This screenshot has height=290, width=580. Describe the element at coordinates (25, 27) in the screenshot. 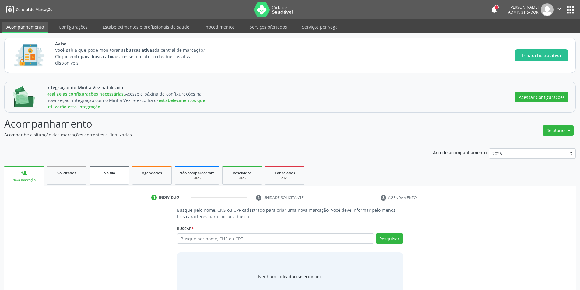

I see `a: Acompanhamento` at that location.